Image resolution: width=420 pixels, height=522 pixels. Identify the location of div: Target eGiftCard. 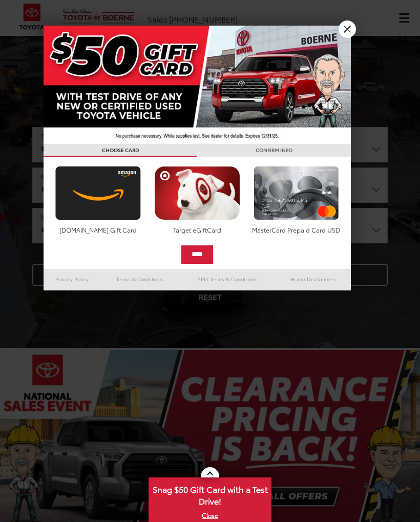
(197, 230).